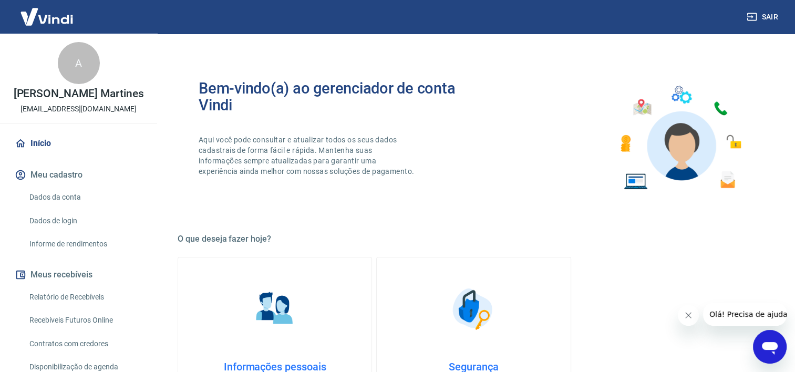 Image resolution: width=795 pixels, height=372 pixels. What do you see at coordinates (85, 197) in the screenshot?
I see `a: Dados da conta` at bounding box center [85, 197].